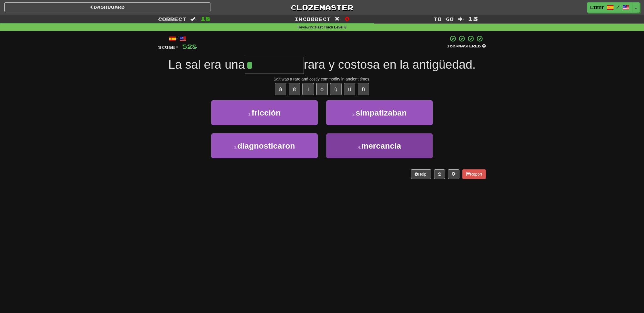  I want to click on button: é, so click(294, 89).